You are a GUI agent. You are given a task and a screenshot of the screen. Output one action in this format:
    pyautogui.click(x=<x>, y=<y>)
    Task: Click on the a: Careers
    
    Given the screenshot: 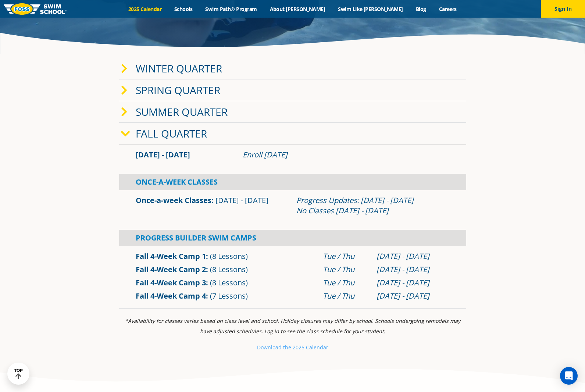 What is the action you would take?
    pyautogui.click(x=447, y=8)
    